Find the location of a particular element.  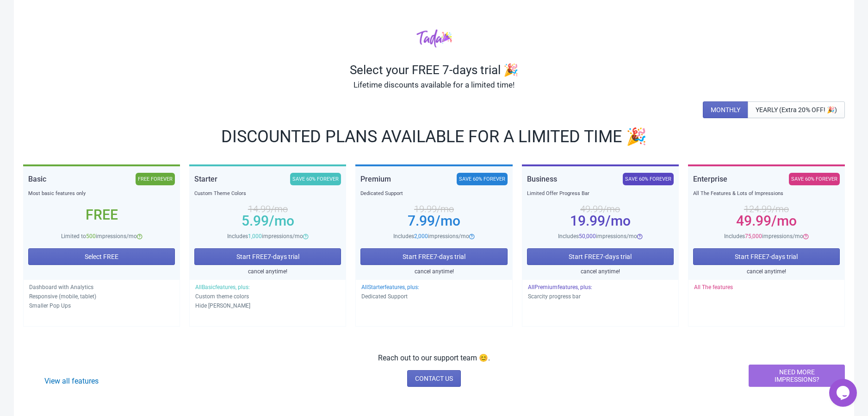

p: Custom theme colors is located at coordinates (268, 296).